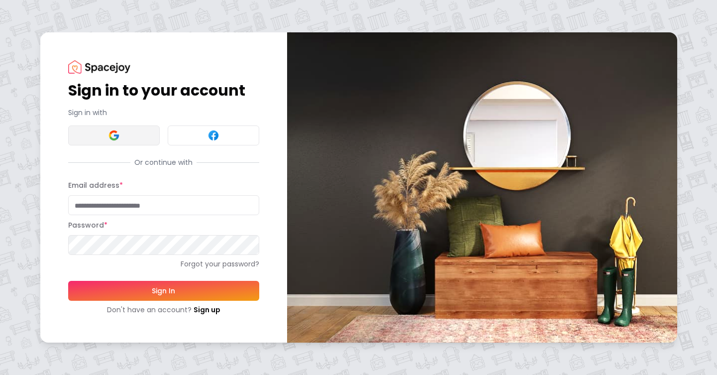 The height and width of the screenshot is (375, 717). Describe the element at coordinates (88, 225) in the screenshot. I see `label: Password` at that location.